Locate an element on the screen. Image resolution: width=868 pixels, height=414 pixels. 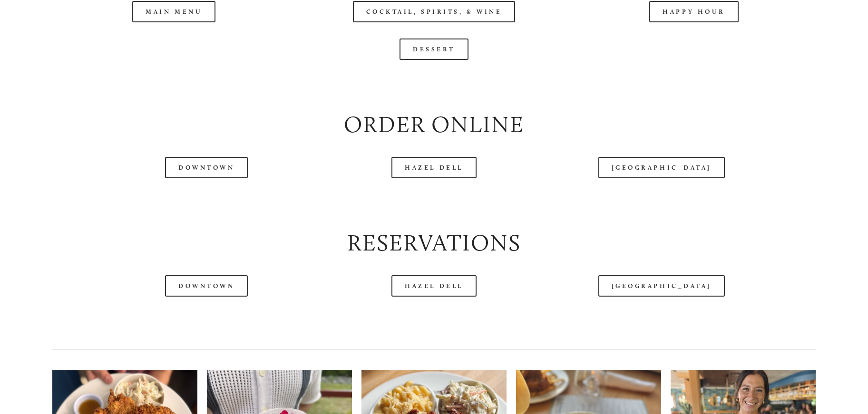
h2: Order Online is located at coordinates (434, 125).